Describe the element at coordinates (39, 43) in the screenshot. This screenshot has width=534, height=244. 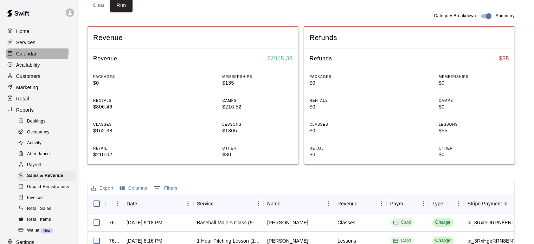
I see `a: Services` at that location.